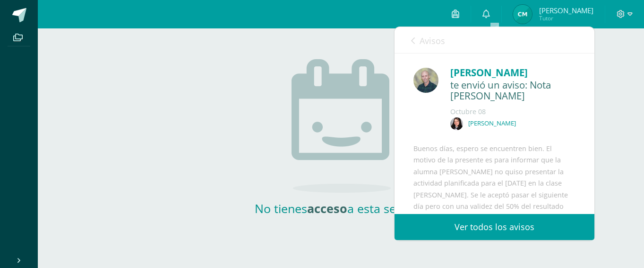  Describe the element at coordinates (432, 41) in the screenshot. I see `span: Avisos` at that location.